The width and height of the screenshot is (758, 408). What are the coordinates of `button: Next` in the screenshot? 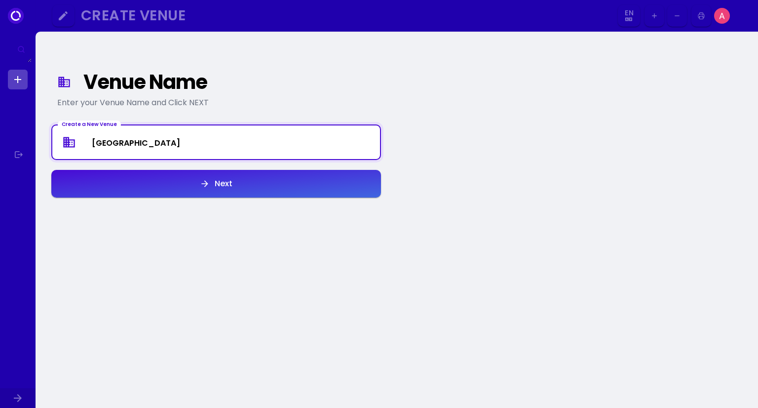 It's located at (216, 184).